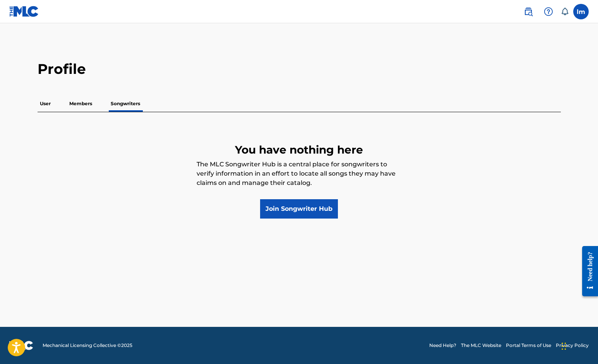 The width and height of the screenshot is (598, 364). I want to click on a: The MLC Website, so click(481, 346).